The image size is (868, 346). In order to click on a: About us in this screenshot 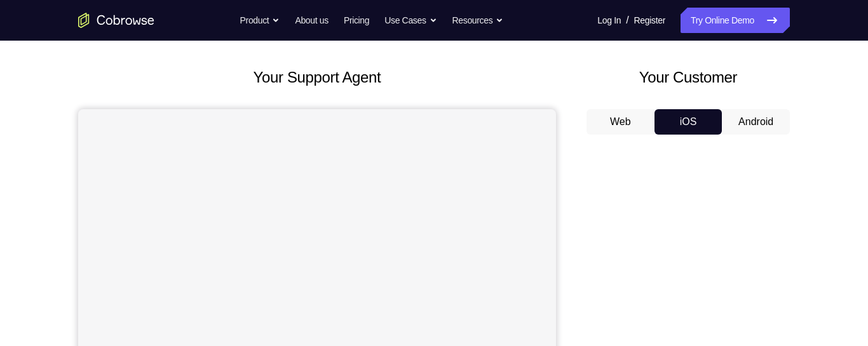, I will do `click(311, 20)`.